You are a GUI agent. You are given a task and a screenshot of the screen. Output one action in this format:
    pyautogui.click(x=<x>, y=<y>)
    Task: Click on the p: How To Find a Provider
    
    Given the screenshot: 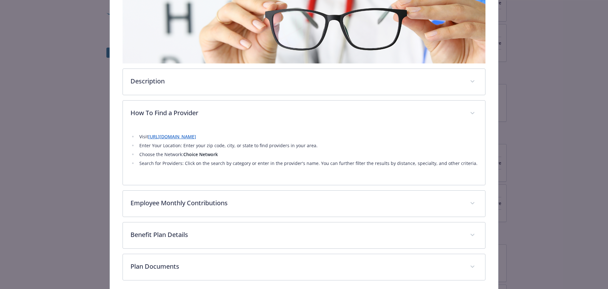 What is the action you would take?
    pyautogui.click(x=297, y=113)
    